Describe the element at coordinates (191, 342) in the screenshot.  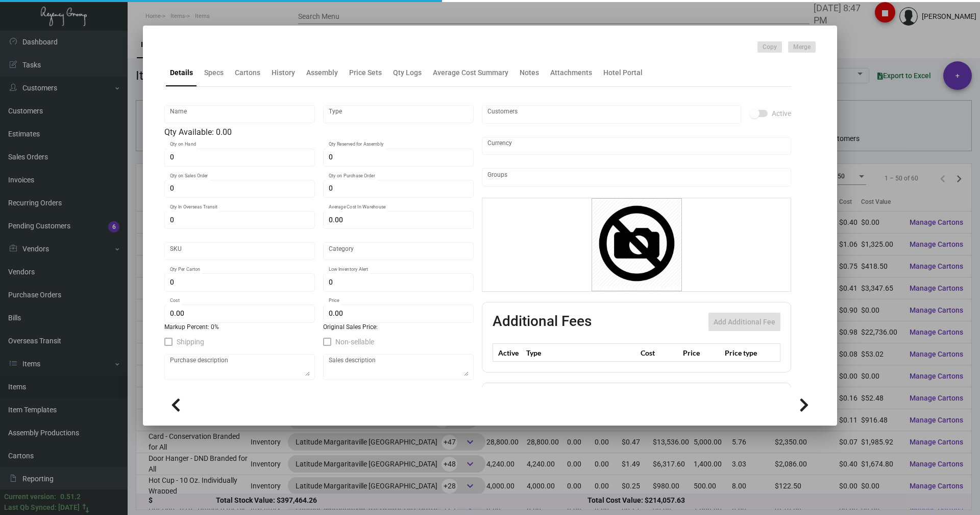
I see `span: Shipping` at that location.